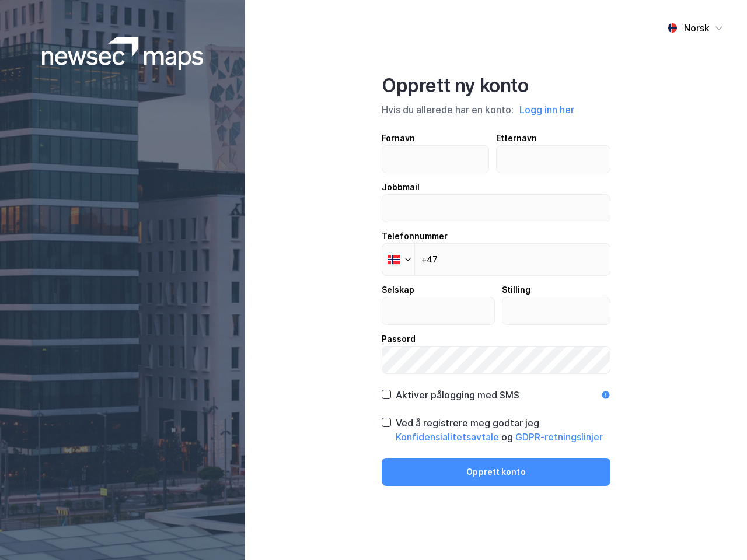 The image size is (747, 560). I want to click on div: Passord, so click(497, 339).